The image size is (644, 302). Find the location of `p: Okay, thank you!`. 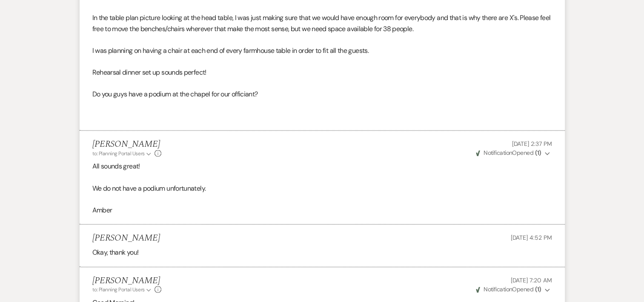

p: Okay, thank you! is located at coordinates (323, 252).